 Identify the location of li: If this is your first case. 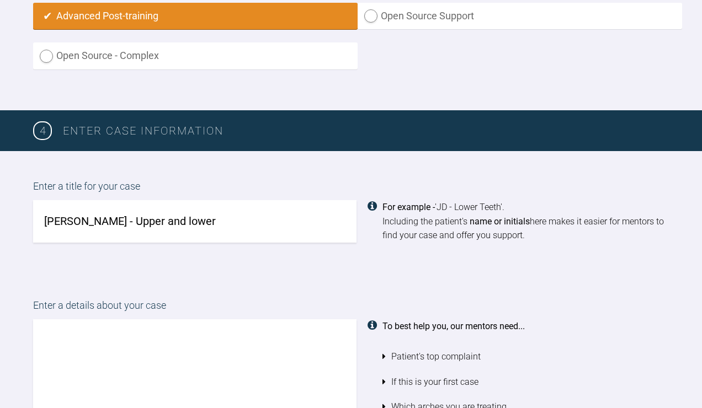
(525, 382).